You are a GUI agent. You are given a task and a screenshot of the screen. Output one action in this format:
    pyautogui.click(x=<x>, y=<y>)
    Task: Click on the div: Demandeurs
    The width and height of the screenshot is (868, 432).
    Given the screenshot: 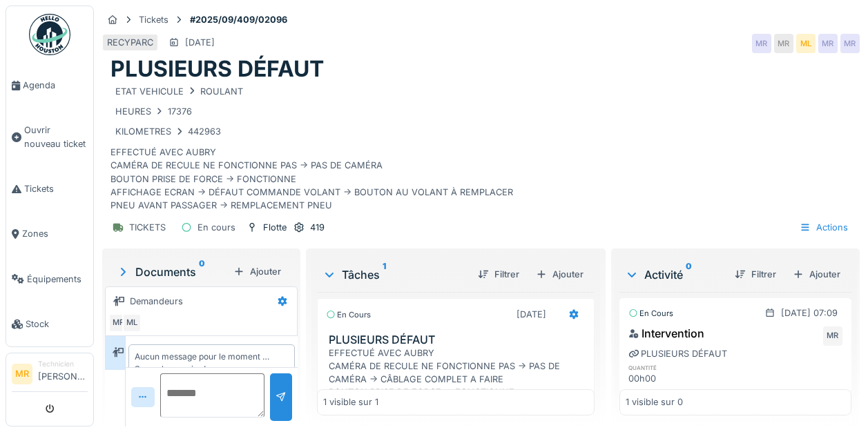 What is the action you would take?
    pyautogui.click(x=156, y=301)
    